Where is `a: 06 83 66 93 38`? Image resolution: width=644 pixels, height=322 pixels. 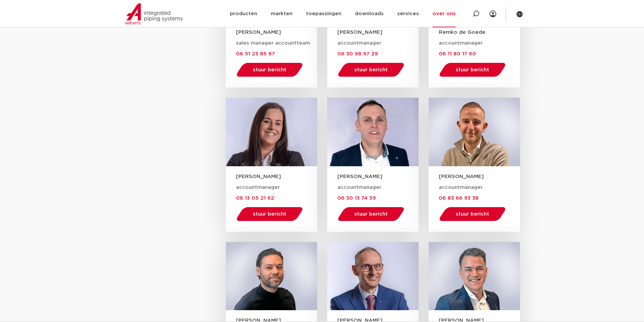
a: 06 83 66 93 38 is located at coordinates (459, 198).